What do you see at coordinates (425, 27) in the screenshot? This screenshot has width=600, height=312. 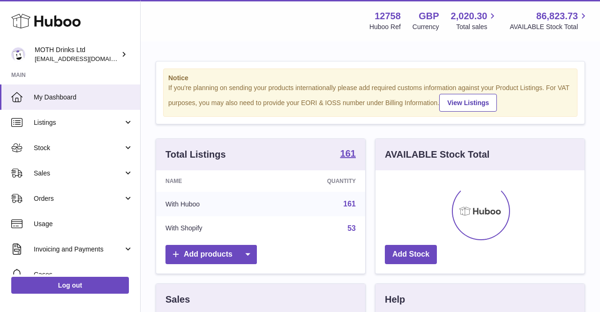 I see `div: Currency` at bounding box center [425, 27].